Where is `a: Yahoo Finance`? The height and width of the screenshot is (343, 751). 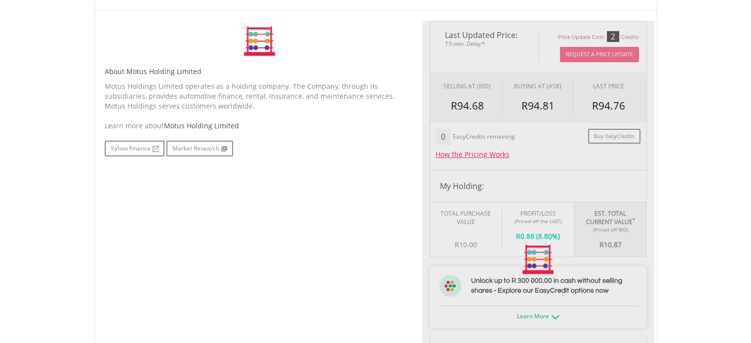
a: Yahoo Finance is located at coordinates (134, 149).